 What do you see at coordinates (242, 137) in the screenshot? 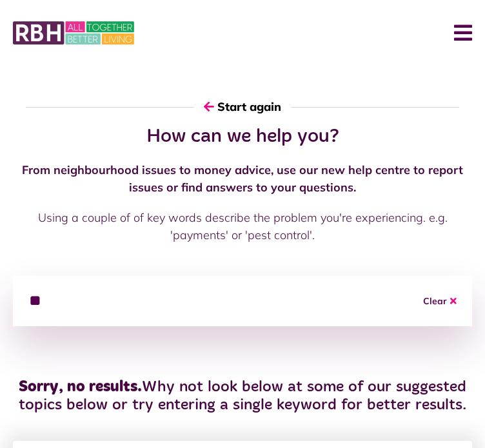
I see `h2: How can we help you?` at bounding box center [242, 137].